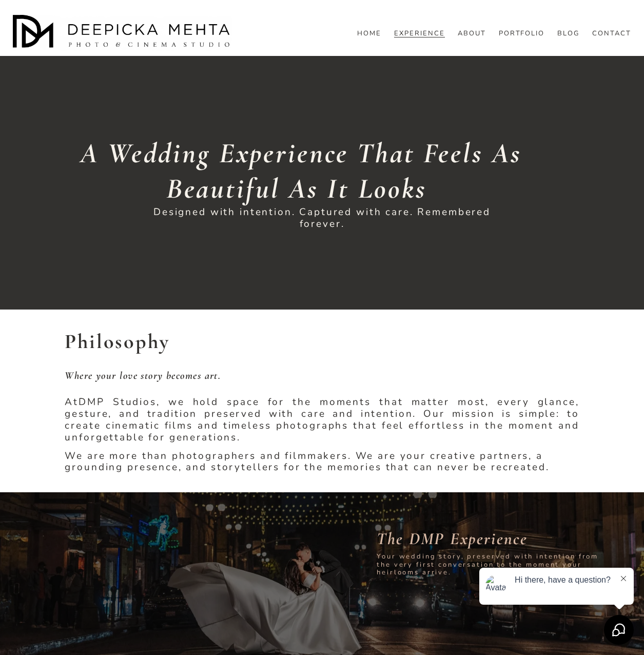 The height and width of the screenshot is (655, 644). Describe the element at coordinates (452, 538) in the screenshot. I see `em: The DMP Experience` at that location.